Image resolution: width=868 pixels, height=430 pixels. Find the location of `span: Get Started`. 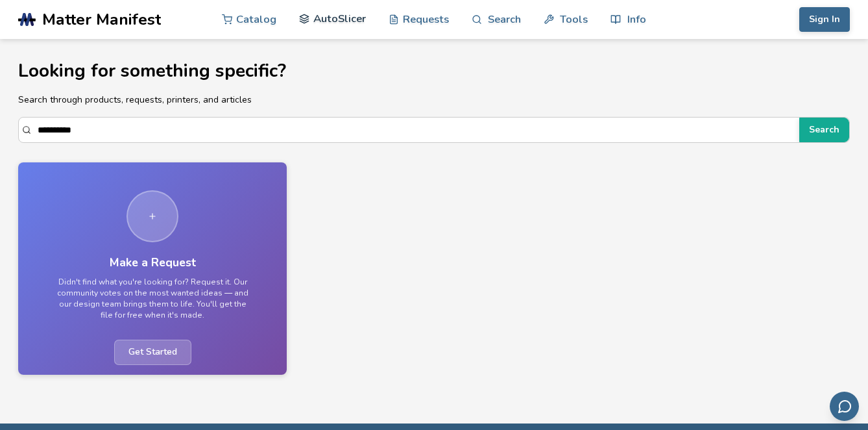

span: Get Started is located at coordinates (152, 352).